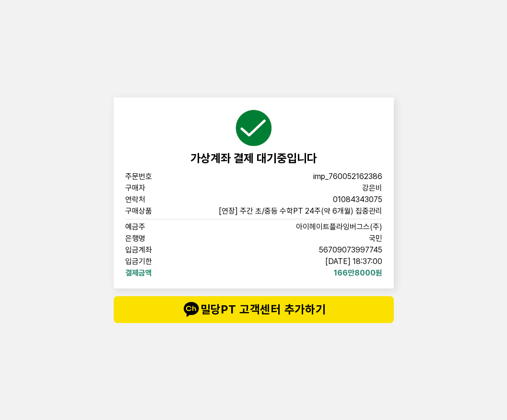  Describe the element at coordinates (339, 227) in the screenshot. I see `span: 아이헤이트플라잉버그스(주)` at that location.